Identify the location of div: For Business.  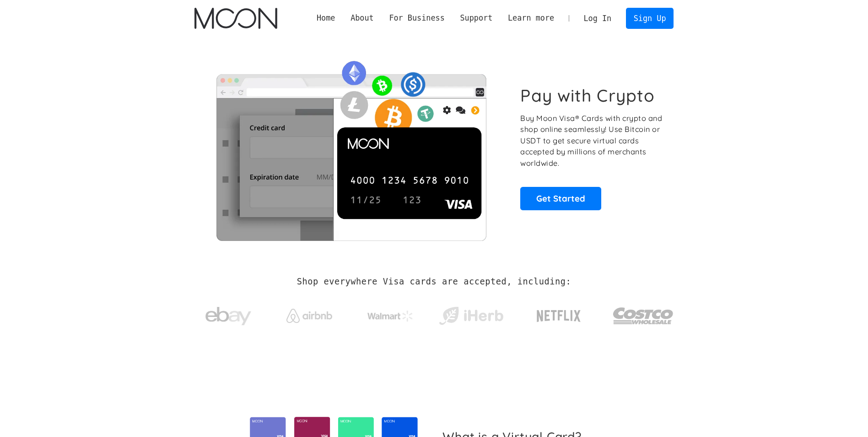
(417, 18).